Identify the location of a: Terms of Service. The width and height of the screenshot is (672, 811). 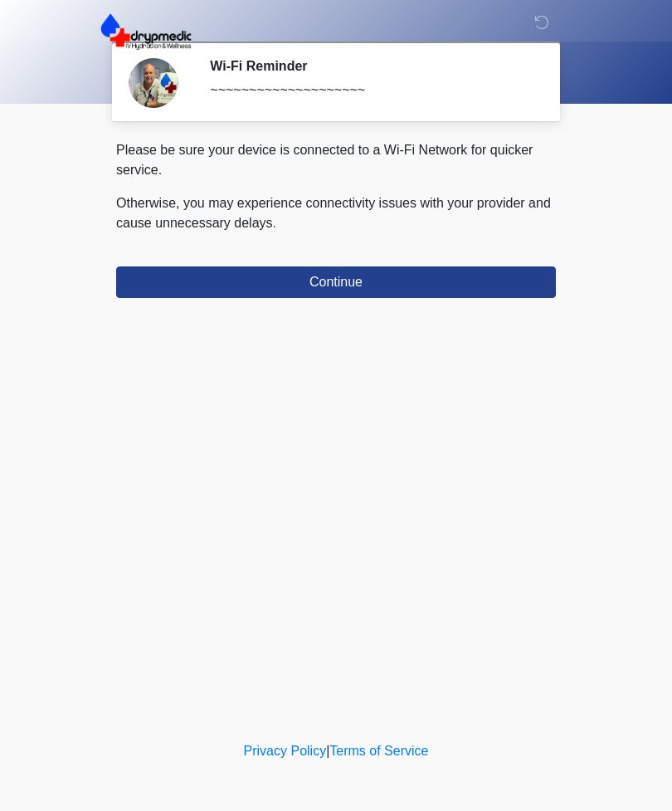
(379, 751).